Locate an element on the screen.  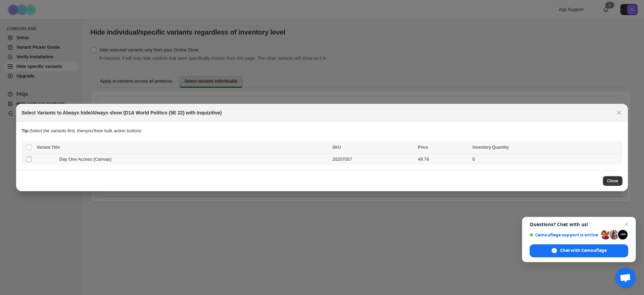
a: Open chat is located at coordinates (626, 278).